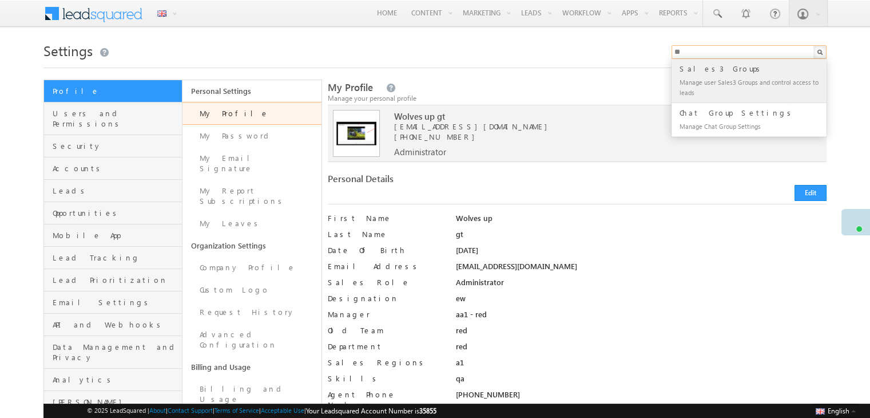  Describe the element at coordinates (237, 410) in the screenshot. I see `a: Terms of Service` at that location.